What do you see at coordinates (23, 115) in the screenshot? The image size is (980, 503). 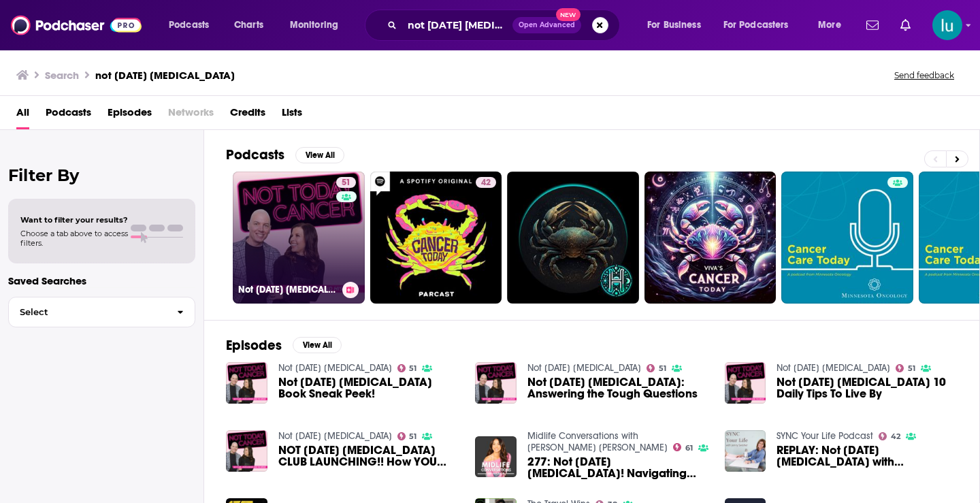 I see `span: All` at bounding box center [23, 115].